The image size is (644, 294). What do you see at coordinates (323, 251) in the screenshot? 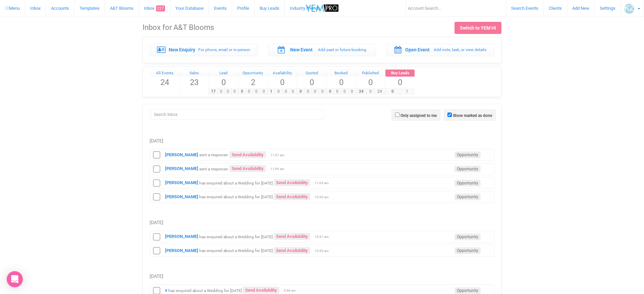
I see `span: 10:33 am` at bounding box center [323, 251].